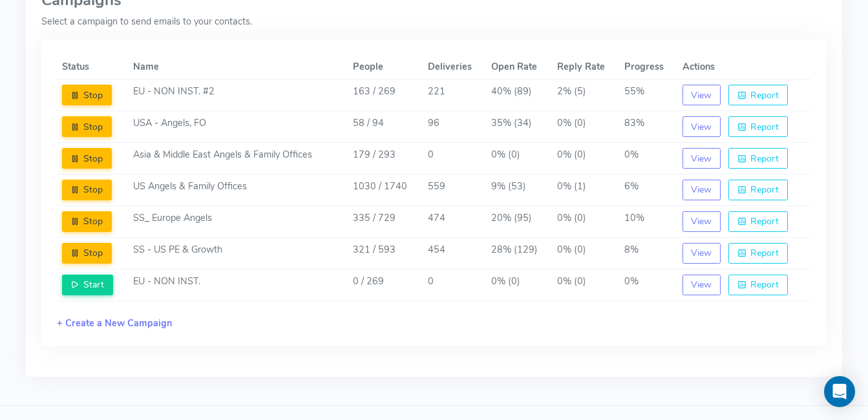 This screenshot has width=868, height=420. What do you see at coordinates (454, 127) in the screenshot?
I see `td: 96` at bounding box center [454, 127].